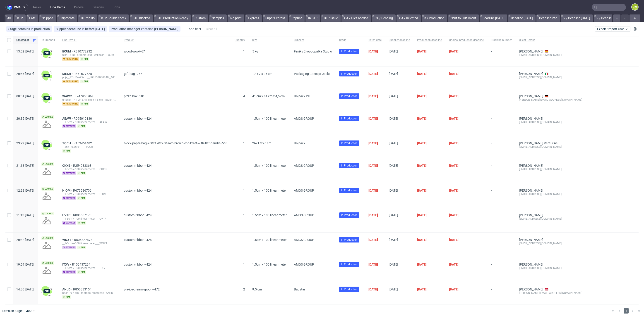  What do you see at coordinates (67, 18) in the screenshot?
I see `a: Shipments` at bounding box center [67, 18].